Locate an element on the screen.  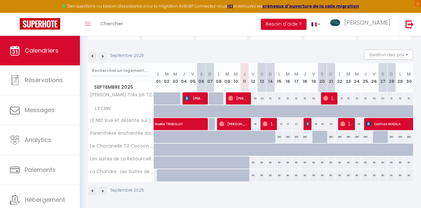
th: 14 is located at coordinates (270, 78).